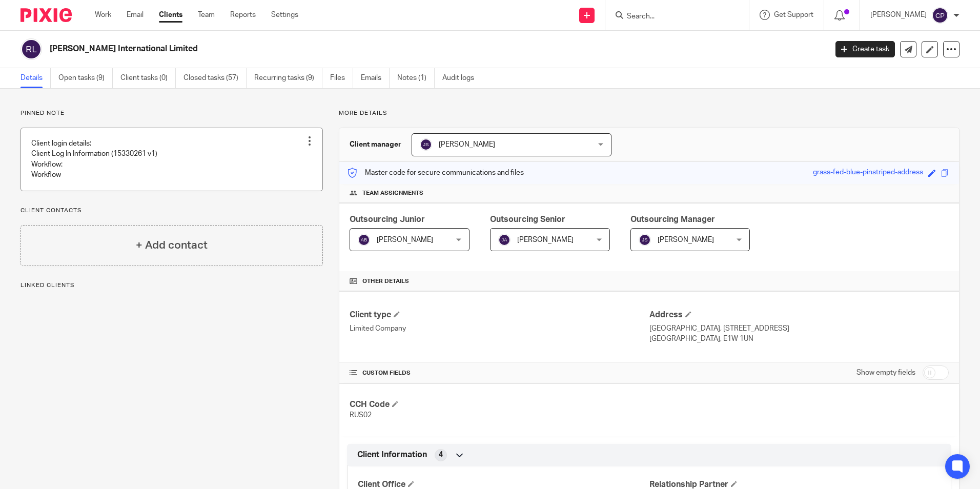 The height and width of the screenshot is (489, 980). I want to click on span: Outsourcing Manager, so click(673, 219).